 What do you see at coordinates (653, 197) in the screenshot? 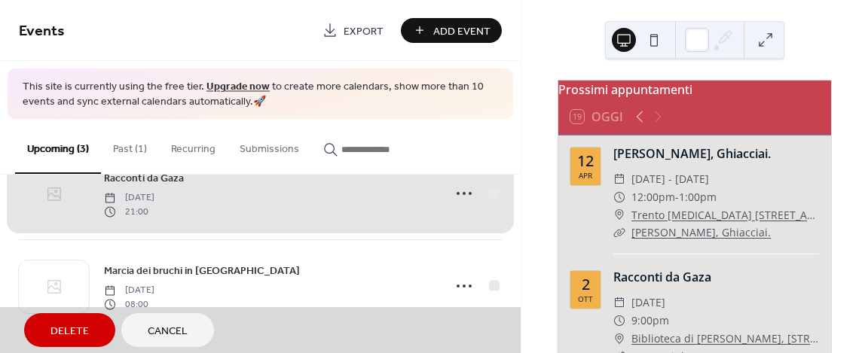
I see `span: 12:00pm` at bounding box center [653, 197].